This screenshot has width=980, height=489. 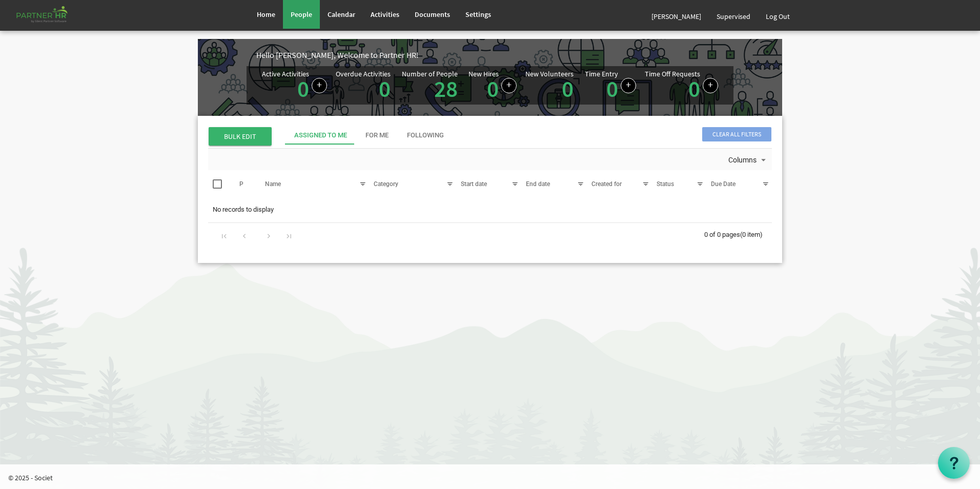 I want to click on a: 28, so click(x=446, y=89).